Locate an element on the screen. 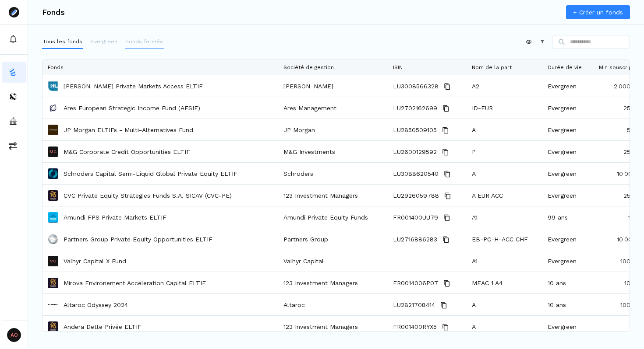 The image size is (644, 349). p: Valhyr Capital X Fund is located at coordinates (95, 261).